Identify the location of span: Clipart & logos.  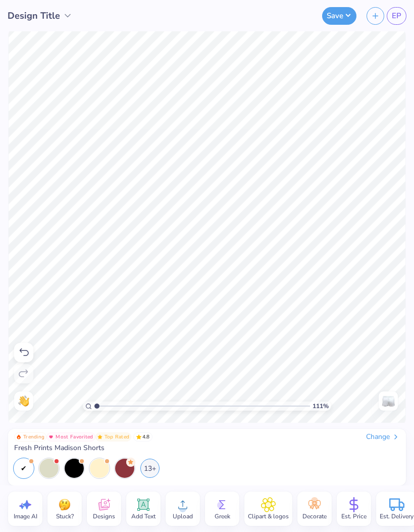
(268, 516).